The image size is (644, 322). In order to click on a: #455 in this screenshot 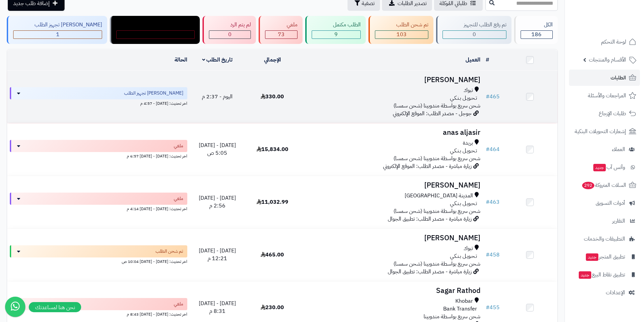, I will do `click(492, 308)`.